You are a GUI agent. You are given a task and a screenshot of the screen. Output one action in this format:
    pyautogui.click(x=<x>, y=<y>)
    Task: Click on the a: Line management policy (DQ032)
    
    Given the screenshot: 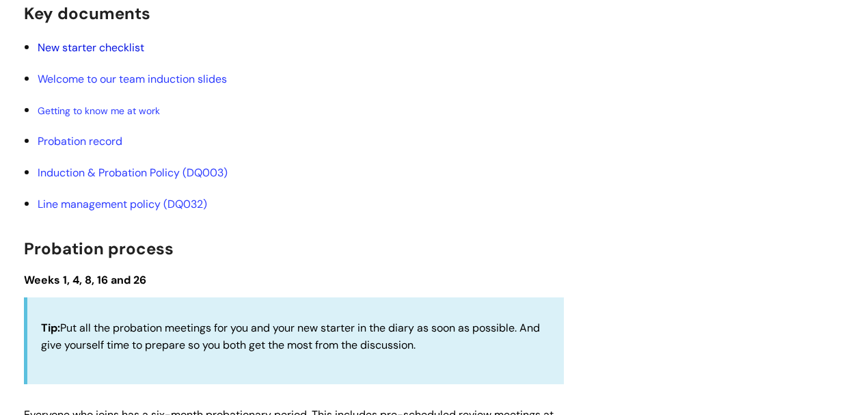 What is the action you would take?
    pyautogui.click(x=123, y=204)
    